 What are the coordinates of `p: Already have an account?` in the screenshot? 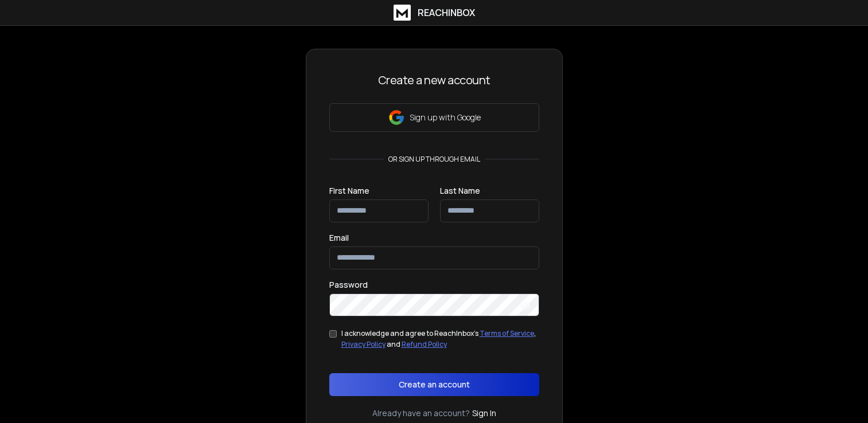 It's located at (421, 414).